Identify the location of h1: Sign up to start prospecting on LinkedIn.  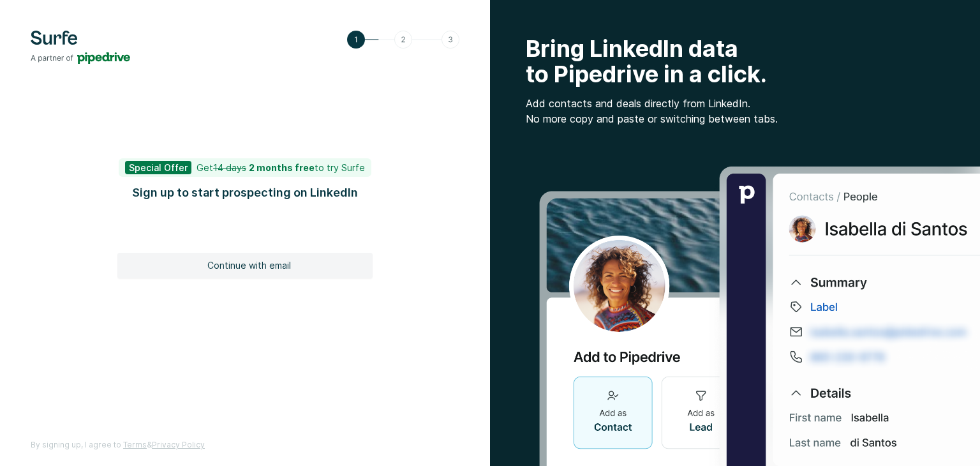
(245, 193).